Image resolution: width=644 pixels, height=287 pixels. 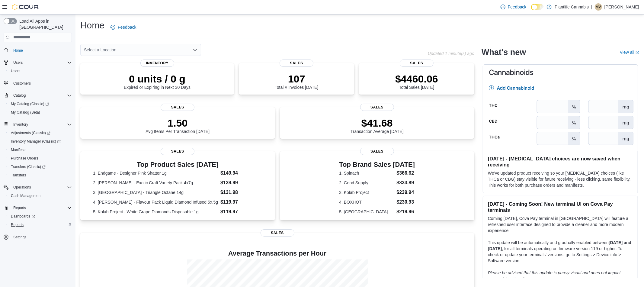 What do you see at coordinates (15, 71) in the screenshot?
I see `a: Users` at bounding box center [15, 71].